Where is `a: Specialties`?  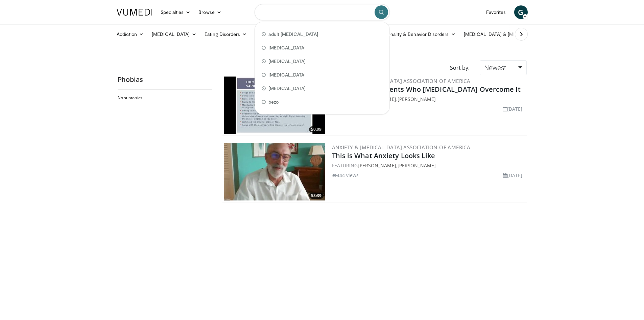 a: Specialties is located at coordinates (175, 12).